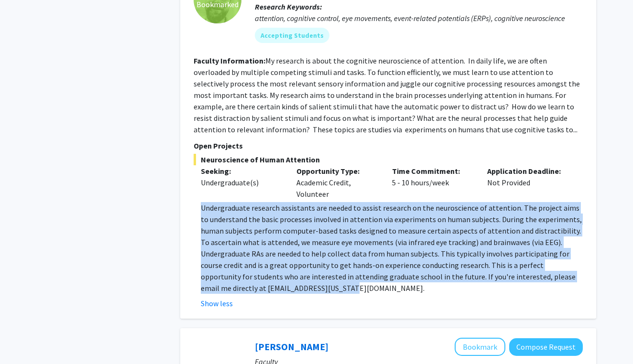 The image size is (633, 364). What do you see at coordinates (388, 146) in the screenshot?
I see `p: Open Projects` at bounding box center [388, 146].